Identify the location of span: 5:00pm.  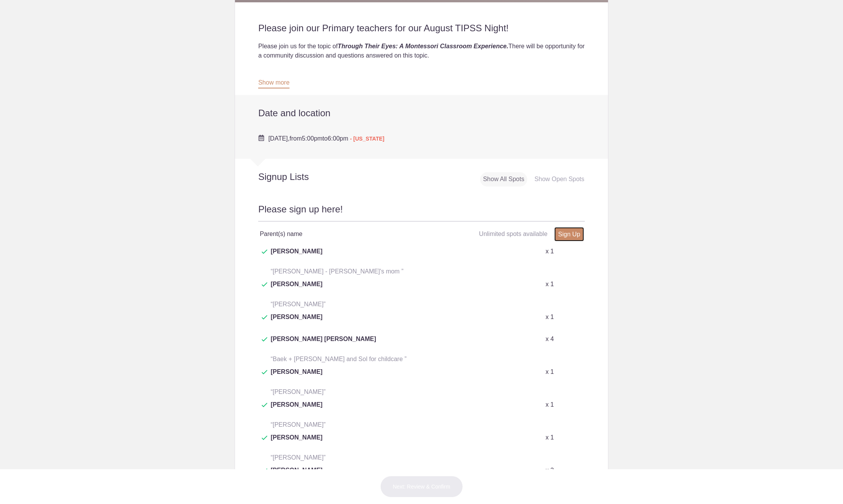
(312, 138).